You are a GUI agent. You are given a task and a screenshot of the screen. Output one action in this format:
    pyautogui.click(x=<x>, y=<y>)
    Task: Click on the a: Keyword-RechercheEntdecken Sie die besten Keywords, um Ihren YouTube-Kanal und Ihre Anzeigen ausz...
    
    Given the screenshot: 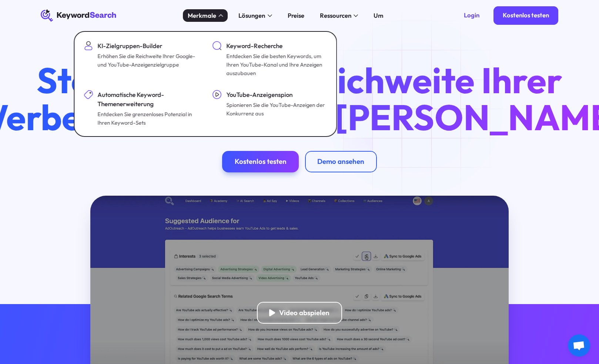 What is the action you would take?
    pyautogui.click(x=270, y=59)
    